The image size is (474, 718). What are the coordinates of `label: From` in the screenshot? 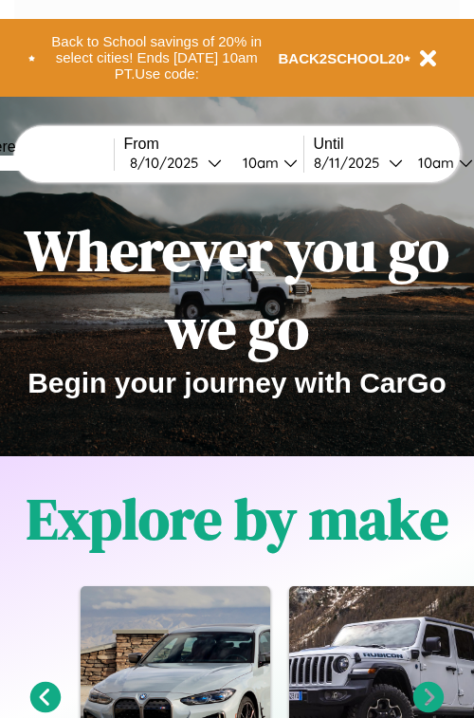 It's located at (213, 144).